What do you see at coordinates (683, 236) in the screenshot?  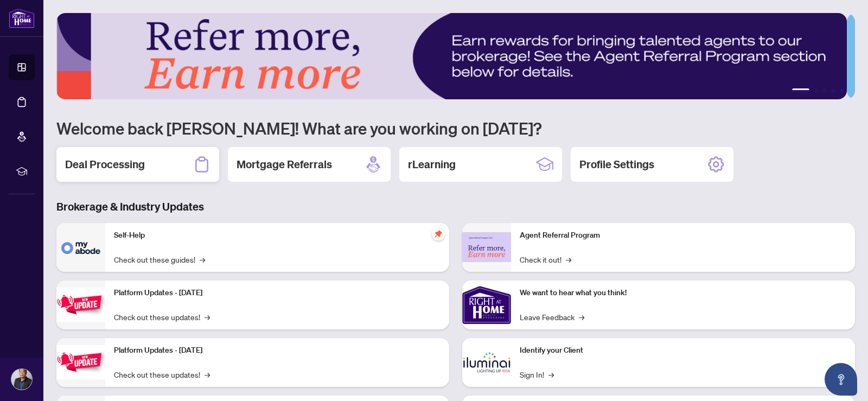 I see `p: Agent Referral Program` at bounding box center [683, 236].